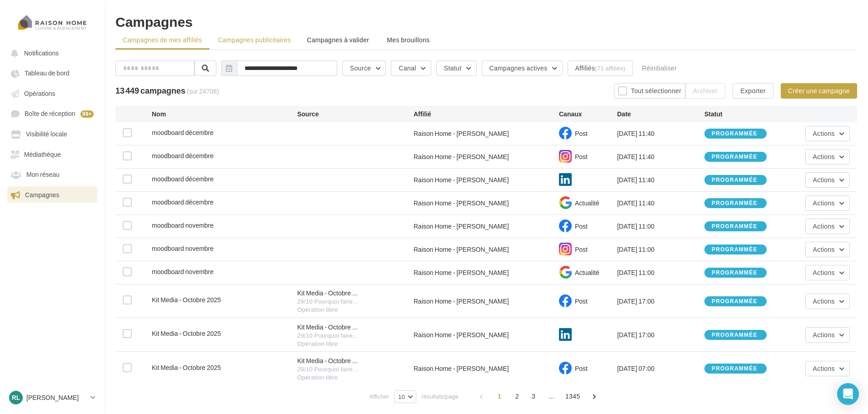 Image resolution: width=868 pixels, height=414 pixels. Describe the element at coordinates (87, 114) in the screenshot. I see `div: 99+` at that location.